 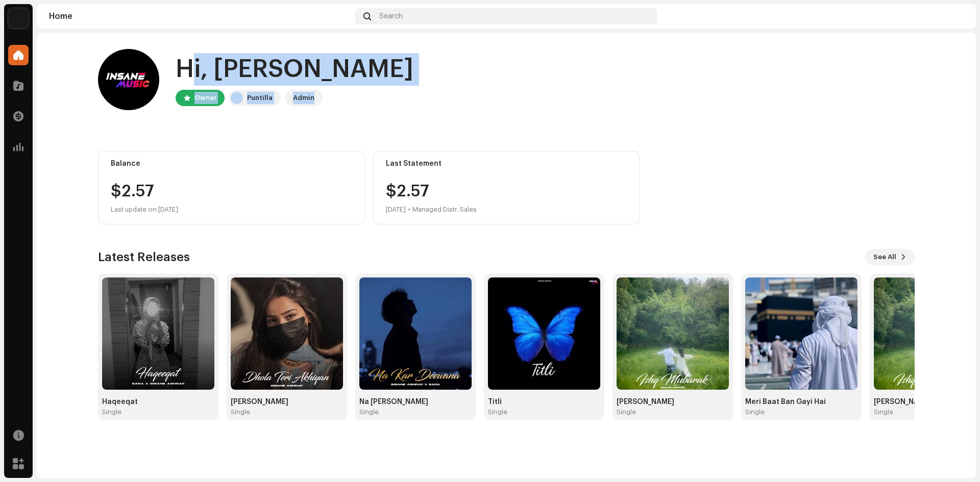 I want to click on span: Search, so click(x=391, y=17).